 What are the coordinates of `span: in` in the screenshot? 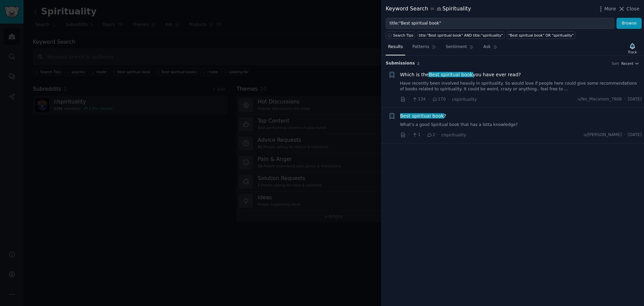 It's located at (432, 9).